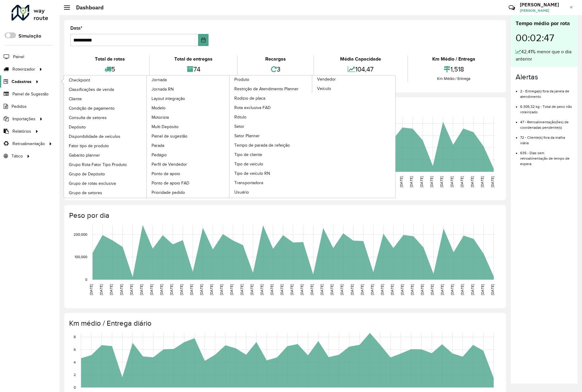  What do you see at coordinates (285, 323) in the screenshot?
I see `h4: Km médio / Entrega diário` at bounding box center [285, 323].